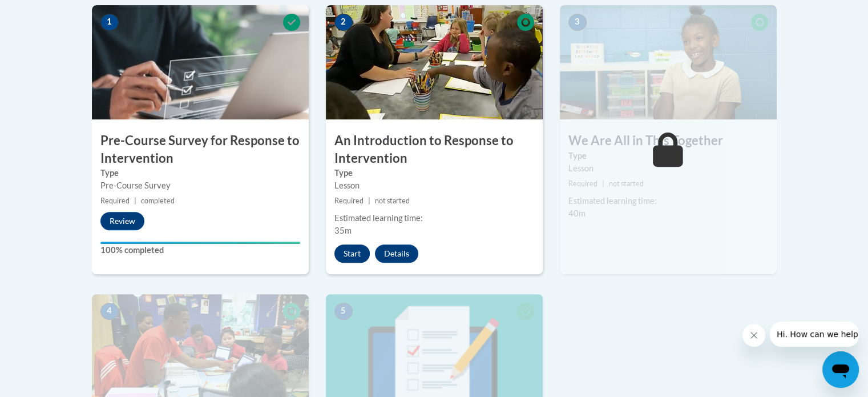 The width and height of the screenshot is (868, 397). What do you see at coordinates (50, 12) in the screenshot?
I see `span: Hi. How can we help?` at bounding box center [50, 12].